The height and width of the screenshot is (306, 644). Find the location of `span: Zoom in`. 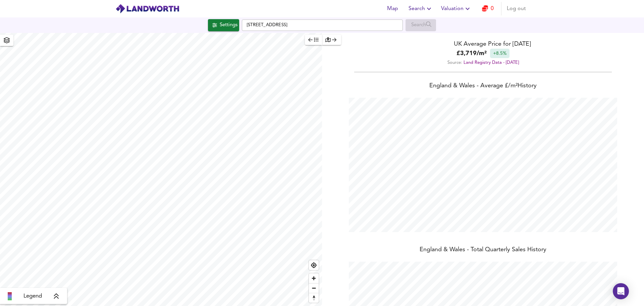

span: Zoom in is located at coordinates (314, 278).